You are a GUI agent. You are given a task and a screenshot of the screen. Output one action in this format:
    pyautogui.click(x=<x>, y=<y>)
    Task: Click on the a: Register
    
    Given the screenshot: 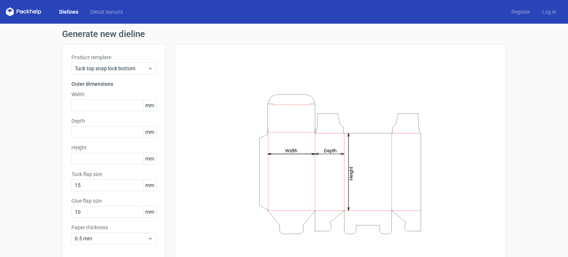 What is the action you would take?
    pyautogui.click(x=521, y=12)
    